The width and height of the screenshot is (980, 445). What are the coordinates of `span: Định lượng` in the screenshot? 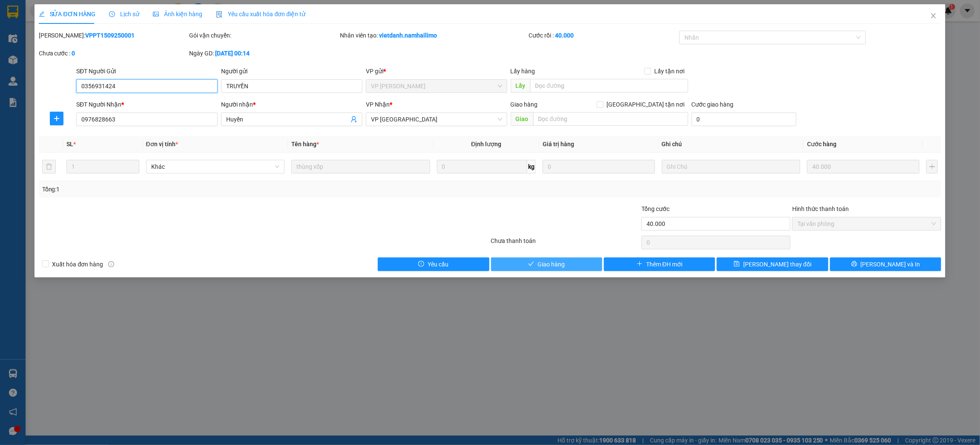 It's located at (486, 144).